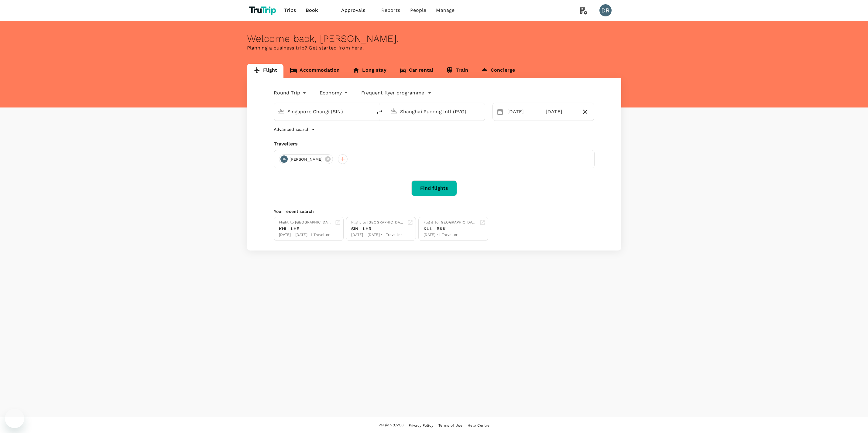  Describe the element at coordinates (434, 188) in the screenshot. I see `button: Find flights` at that location.